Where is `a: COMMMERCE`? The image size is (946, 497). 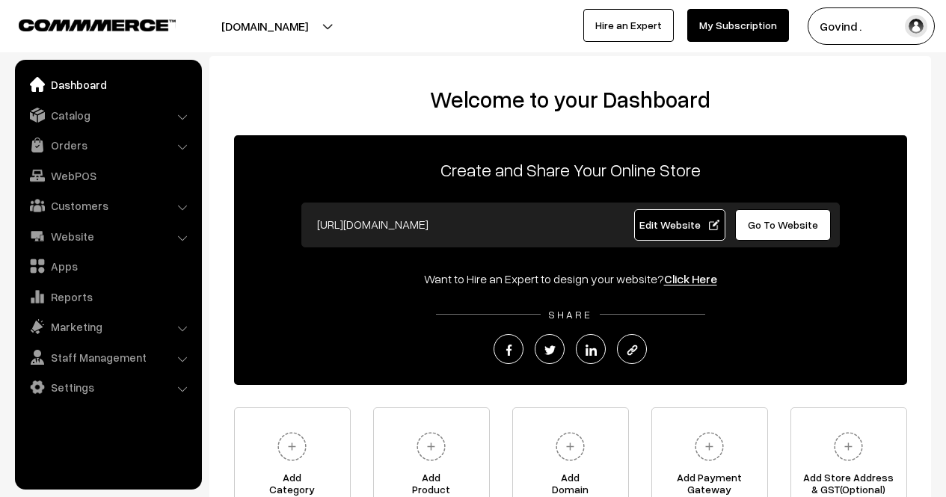
a: COMMMERCE is located at coordinates (84, 24).